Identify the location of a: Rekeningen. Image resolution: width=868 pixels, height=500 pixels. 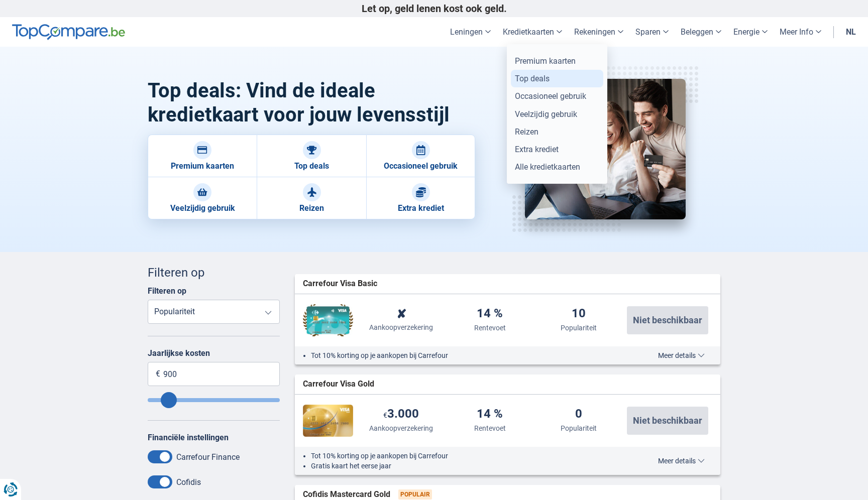
(599, 32).